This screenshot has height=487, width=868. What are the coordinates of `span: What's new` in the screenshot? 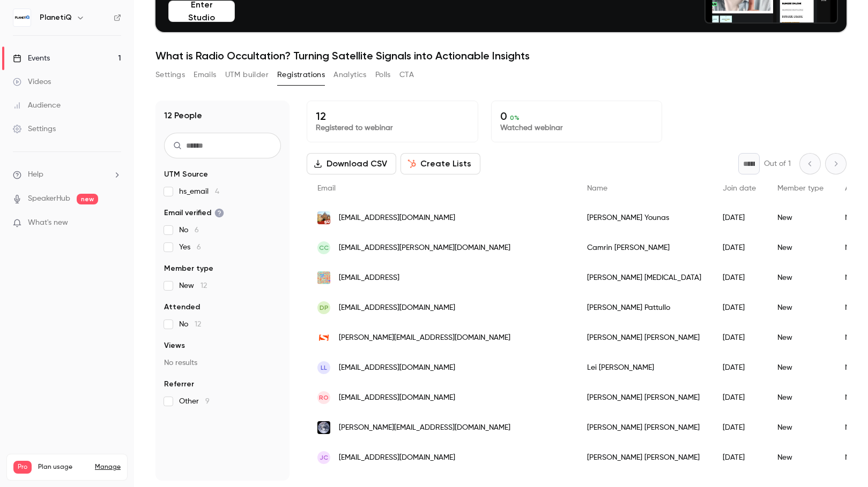 It's located at (48, 223).